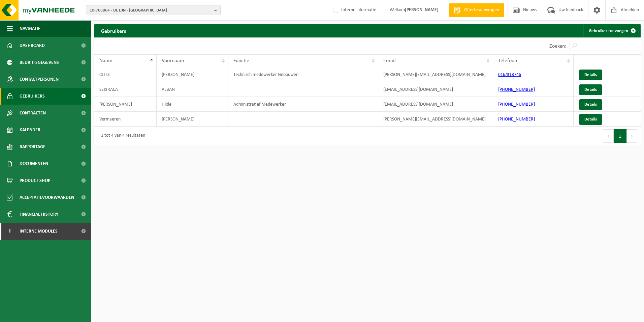 This screenshot has width=644, height=322. What do you see at coordinates (508, 61) in the screenshot?
I see `span: Telefoon` at bounding box center [508, 61].